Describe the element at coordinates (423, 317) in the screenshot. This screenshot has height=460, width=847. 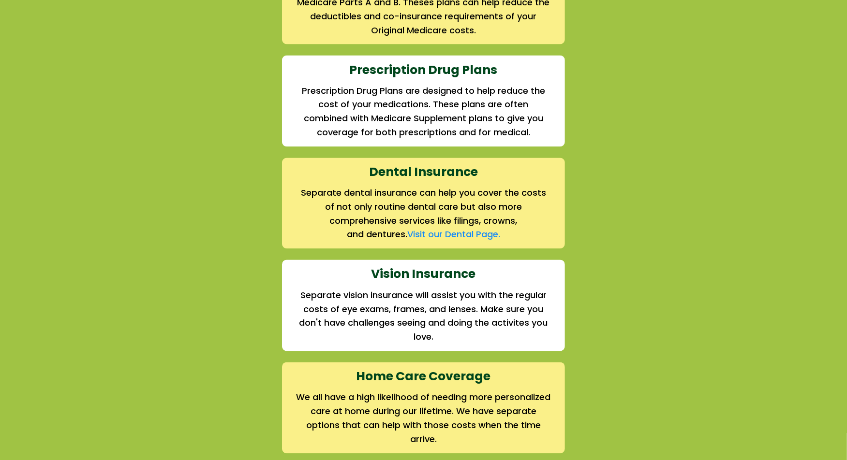
I see `h2: Separate vision insurance will assist you with the regular costs of eye exams, frames, and lenses...` at that location.